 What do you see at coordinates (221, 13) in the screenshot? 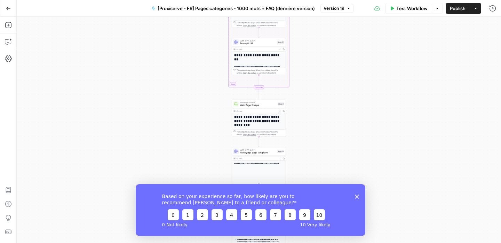
I see `div: Close survey` at bounding box center [221, 13].